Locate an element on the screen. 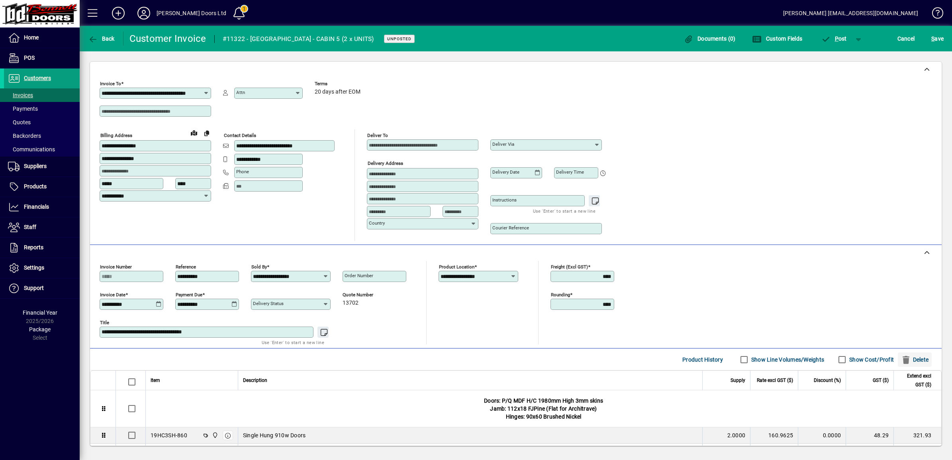  button: Copy to Delivery address is located at coordinates (207, 133).